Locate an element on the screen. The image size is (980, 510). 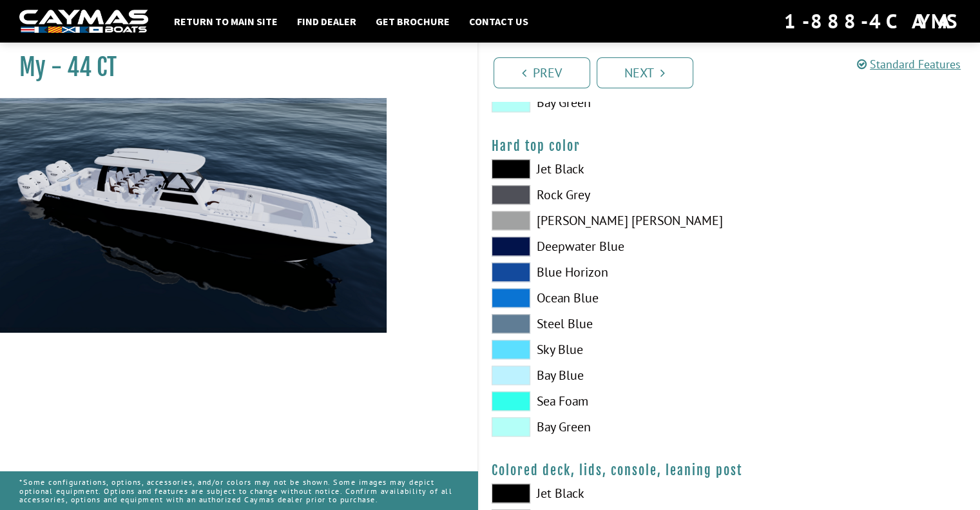
a: Standard Features is located at coordinates (909, 64).